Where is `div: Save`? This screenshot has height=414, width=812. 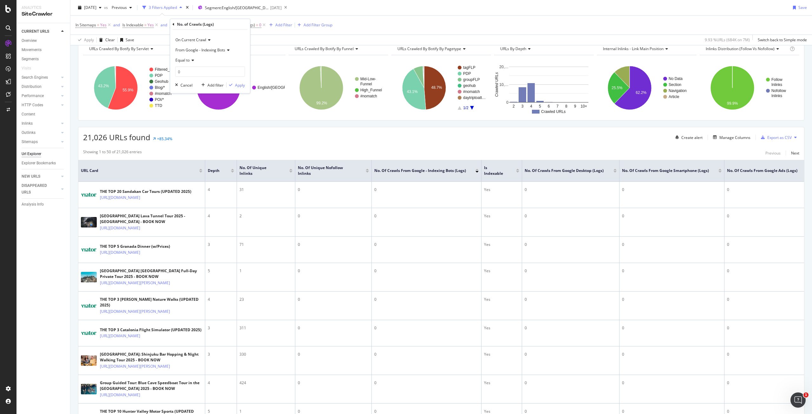
div: Save is located at coordinates (130, 40).